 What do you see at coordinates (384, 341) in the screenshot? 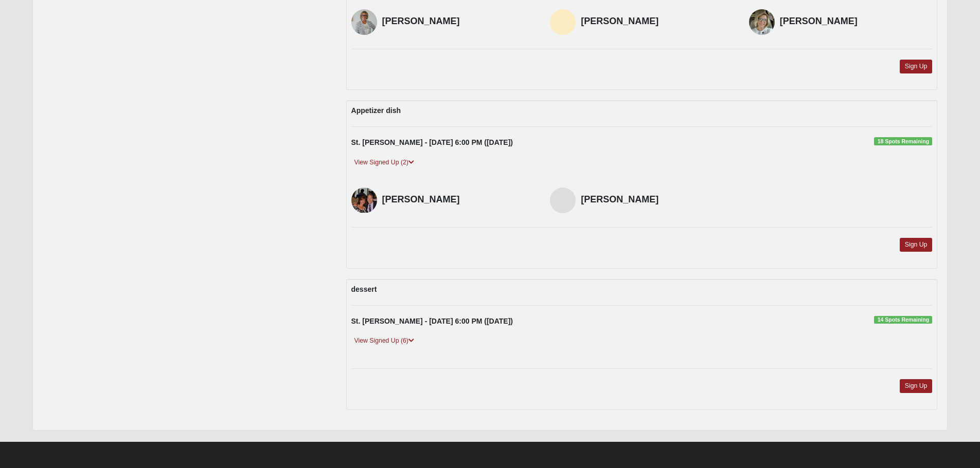
I see `a: View Signed Up (6)` at bounding box center [384, 341].